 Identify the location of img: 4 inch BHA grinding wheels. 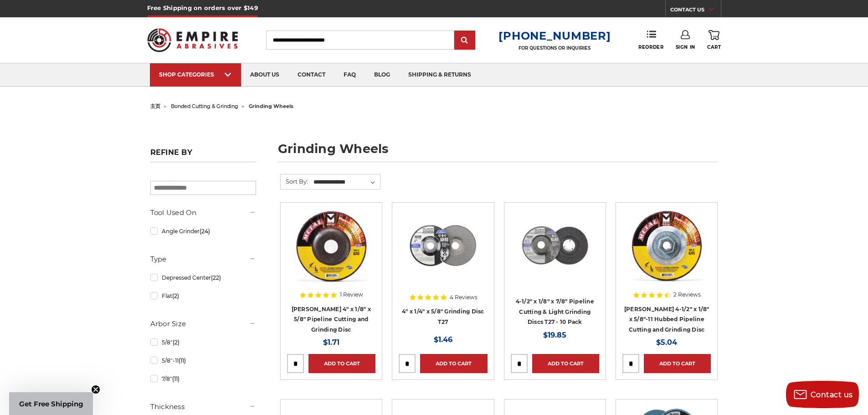
(443, 245).